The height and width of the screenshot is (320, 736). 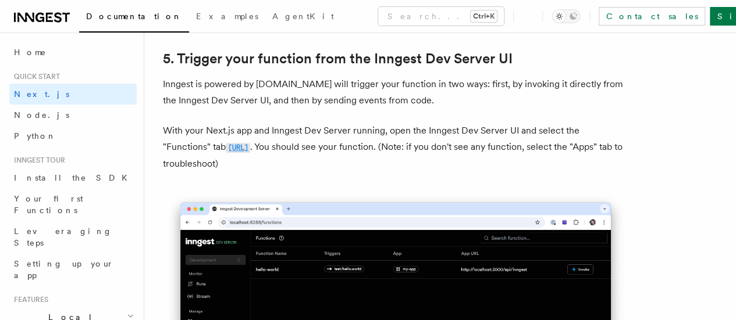 I want to click on span: Setting up your app, so click(x=64, y=270).